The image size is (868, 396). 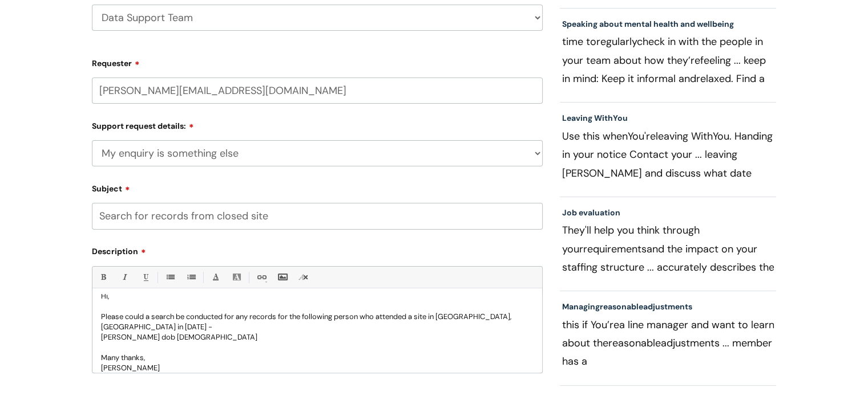 I want to click on label: Support request details:, so click(x=318, y=124).